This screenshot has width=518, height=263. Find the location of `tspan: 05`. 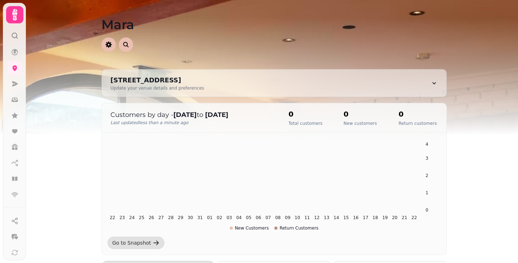

tspan: 05 is located at coordinates (249, 218).